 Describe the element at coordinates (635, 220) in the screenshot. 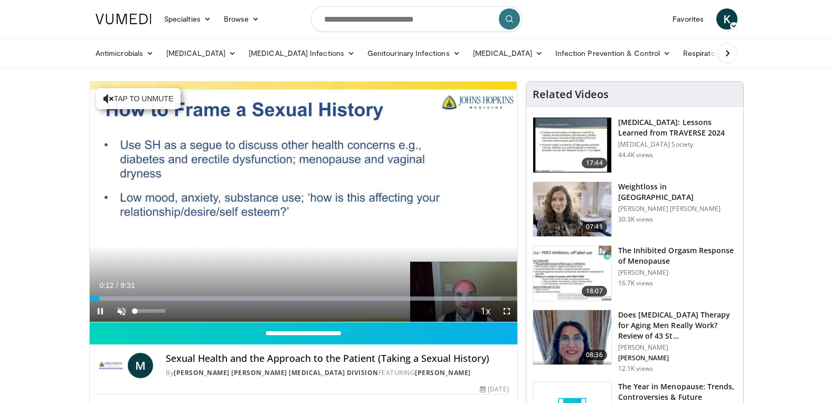

I see `p: 30.3K views` at that location.